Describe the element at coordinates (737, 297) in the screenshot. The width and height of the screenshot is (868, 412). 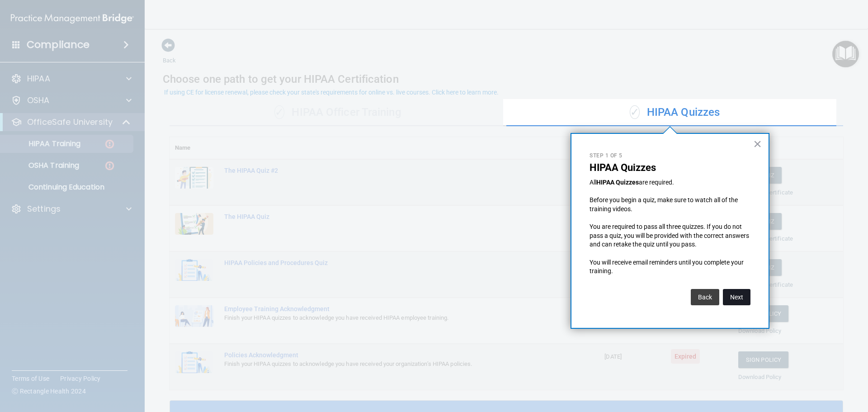
I see `button: Next` at that location.